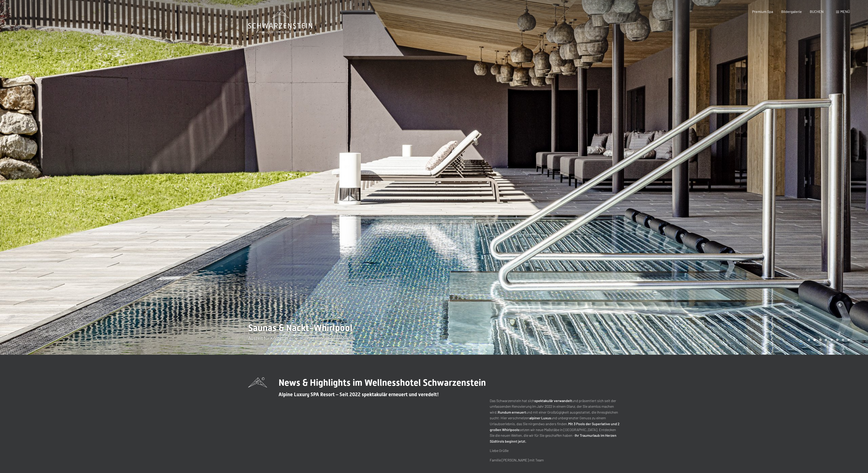  I want to click on div: Carousel Page 4, so click(826, 340).